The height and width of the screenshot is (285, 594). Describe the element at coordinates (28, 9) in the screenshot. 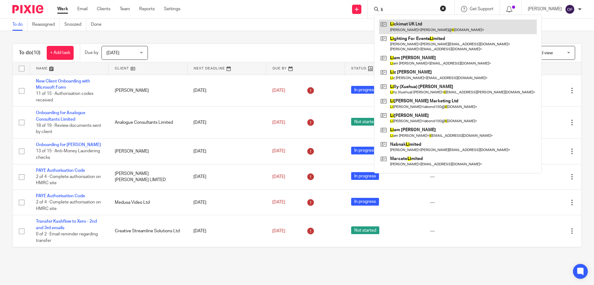

I see `img: Pixie` at that location.